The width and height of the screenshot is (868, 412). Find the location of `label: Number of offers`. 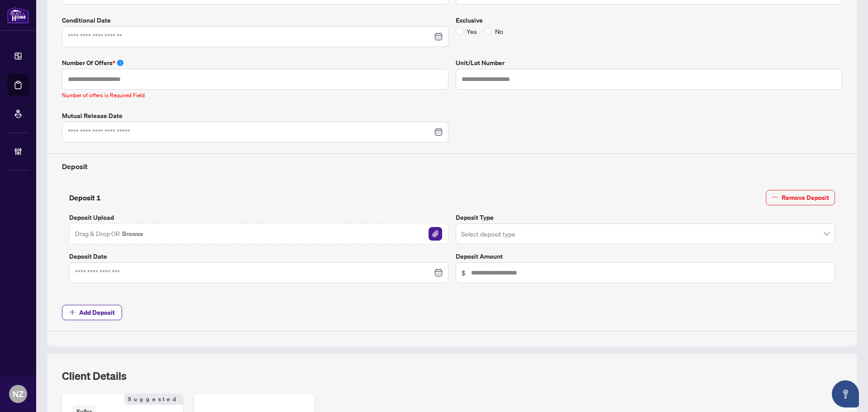

label: Number of offers is located at coordinates (255, 63).